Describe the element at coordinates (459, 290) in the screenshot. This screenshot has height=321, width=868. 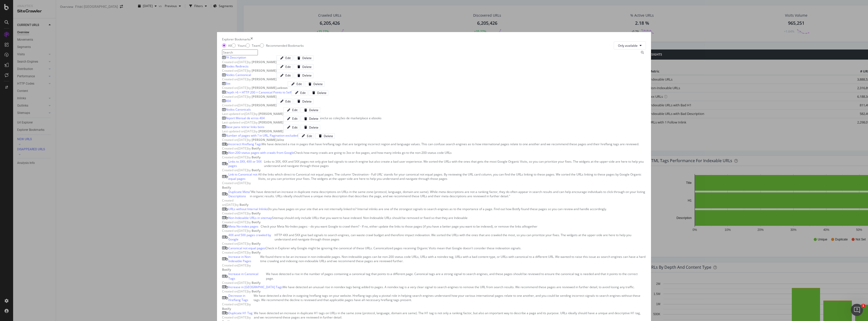
I see `div: We have detected an unusual rise in noindex tags being added to pages. A noindex tag is a very cl...` at that location.